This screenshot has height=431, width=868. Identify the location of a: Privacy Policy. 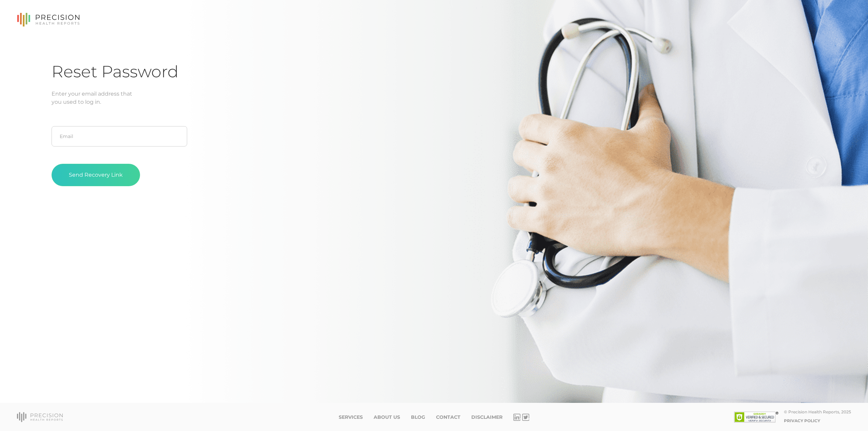
(802, 420).